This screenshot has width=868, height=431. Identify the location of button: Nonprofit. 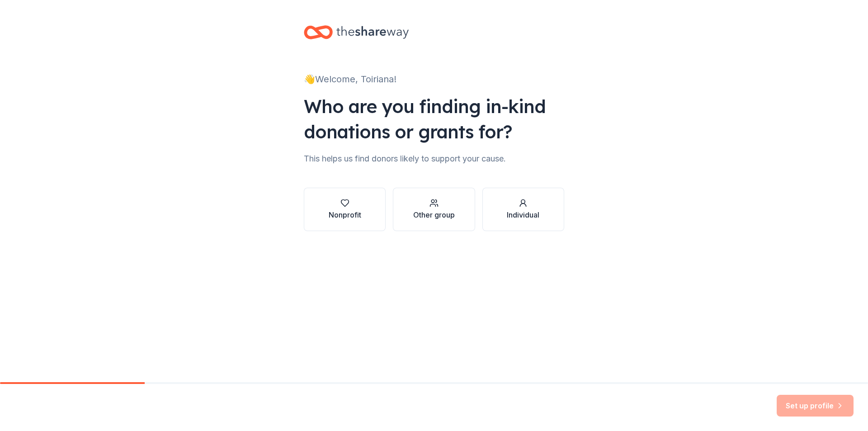
(345, 209).